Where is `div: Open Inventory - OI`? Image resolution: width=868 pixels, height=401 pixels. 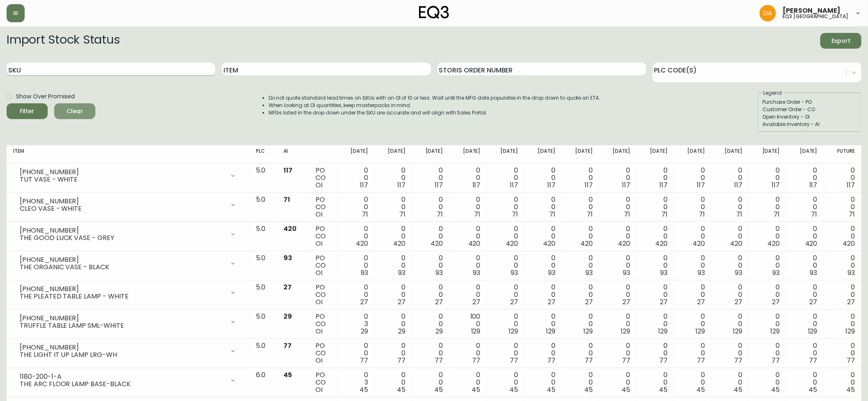 div: Open Inventory - OI is located at coordinates (809, 116).